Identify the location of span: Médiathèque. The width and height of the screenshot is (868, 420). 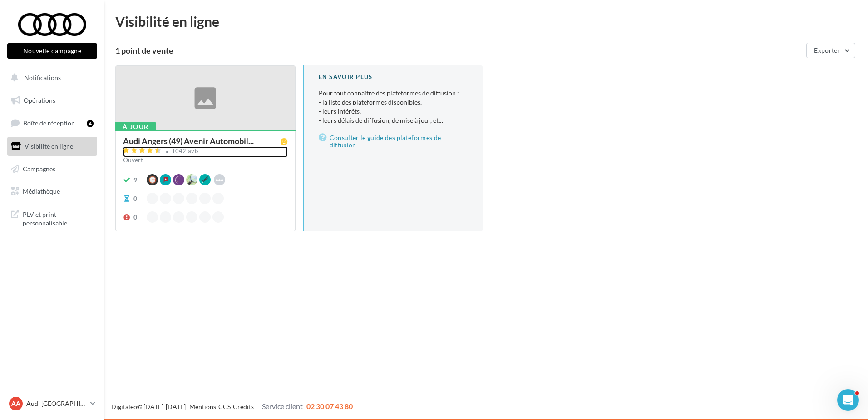
(42, 191).